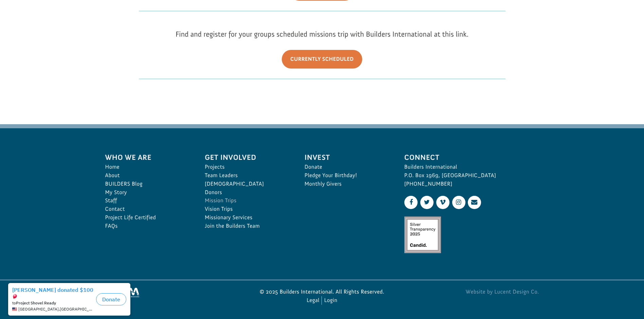 The width and height of the screenshot is (644, 319). Describe the element at coordinates (331, 300) in the screenshot. I see `a: Login` at that location.